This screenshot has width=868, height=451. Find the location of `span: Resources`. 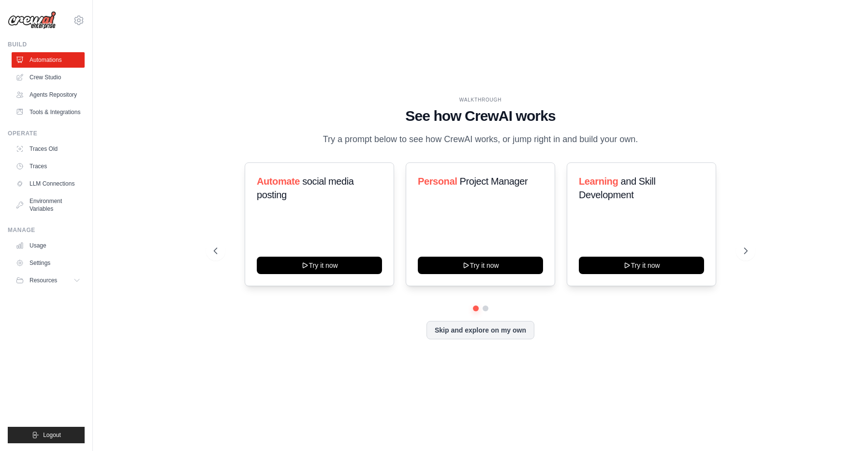

span: Resources is located at coordinates (43, 281).